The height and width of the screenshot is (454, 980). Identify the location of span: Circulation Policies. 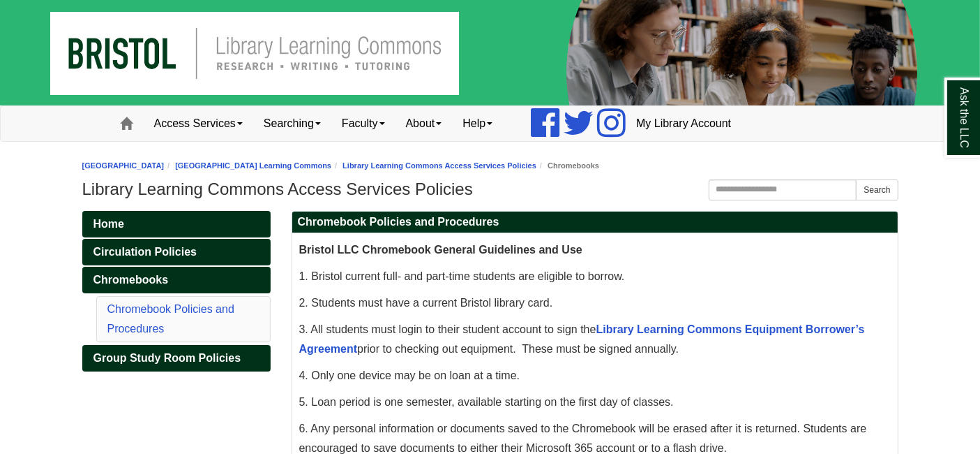
(145, 251).